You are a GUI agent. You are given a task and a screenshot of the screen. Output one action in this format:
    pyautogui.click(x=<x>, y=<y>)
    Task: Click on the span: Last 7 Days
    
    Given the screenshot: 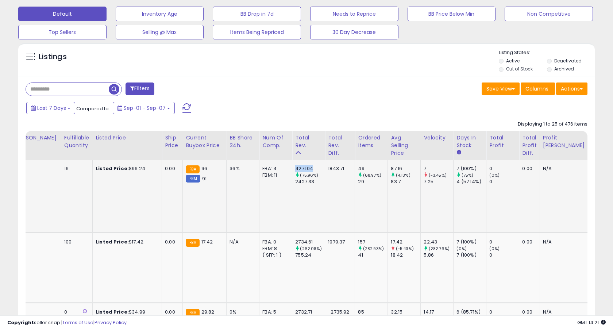 What is the action you would take?
    pyautogui.click(x=51, y=108)
    